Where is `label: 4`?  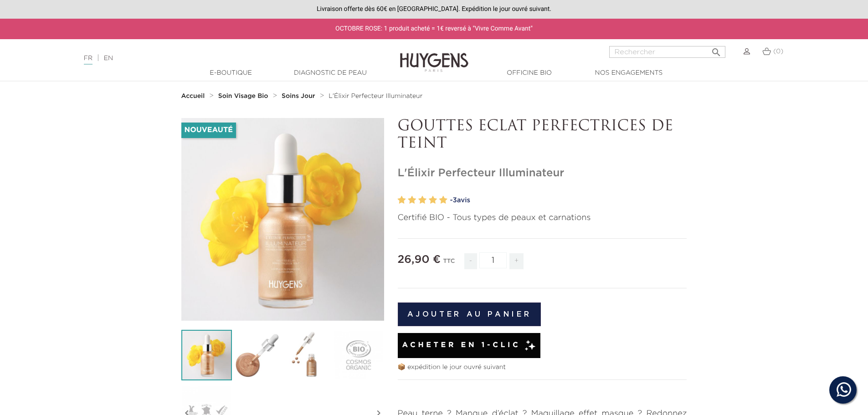
label: 4 is located at coordinates (433, 200).